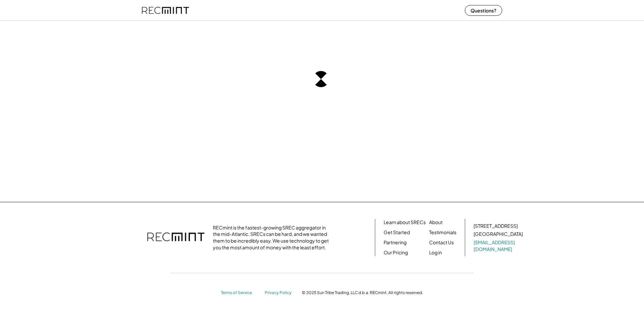 The height and width of the screenshot is (321, 644). What do you see at coordinates (435, 253) in the screenshot?
I see `a: Log in` at bounding box center [435, 253].